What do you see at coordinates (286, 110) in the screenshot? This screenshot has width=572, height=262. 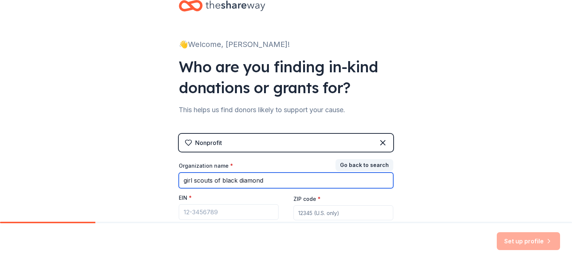 I see `div: This helps us find donors likely to support your cause.` at bounding box center [286, 110].